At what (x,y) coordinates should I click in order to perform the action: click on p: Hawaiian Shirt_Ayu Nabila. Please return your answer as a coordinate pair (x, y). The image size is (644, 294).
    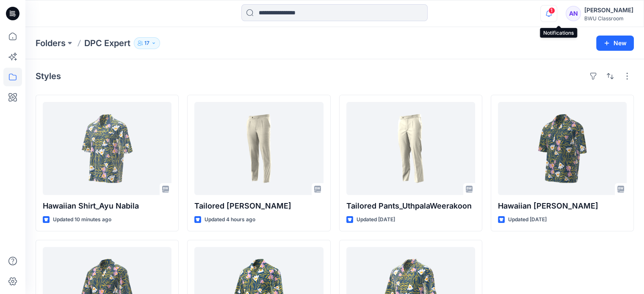
    Looking at the image, I should click on (107, 206).